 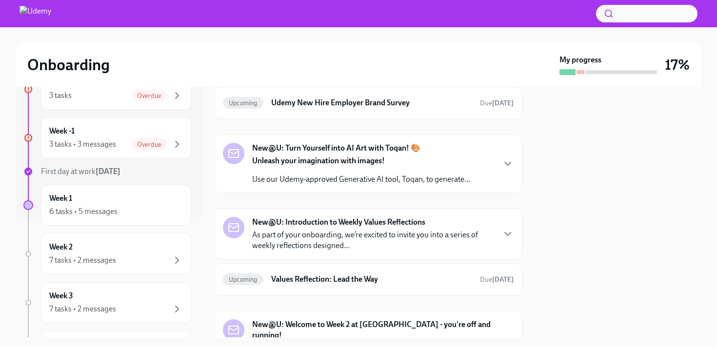 What do you see at coordinates (61, 96) in the screenshot?
I see `div: 3 tasks` at bounding box center [61, 96].